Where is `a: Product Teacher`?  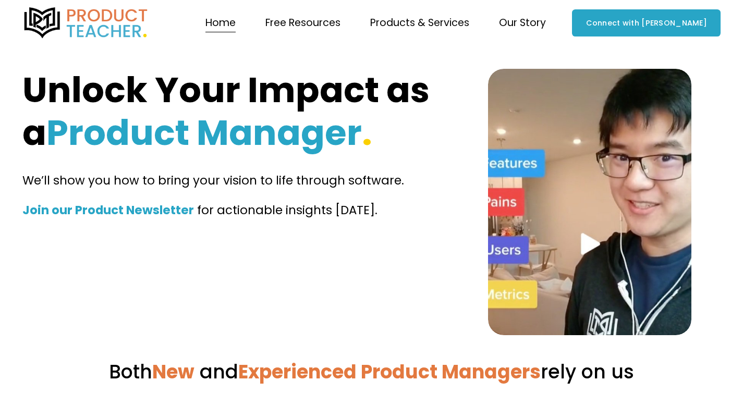 a: Product Teacher is located at coordinates (86, 23).